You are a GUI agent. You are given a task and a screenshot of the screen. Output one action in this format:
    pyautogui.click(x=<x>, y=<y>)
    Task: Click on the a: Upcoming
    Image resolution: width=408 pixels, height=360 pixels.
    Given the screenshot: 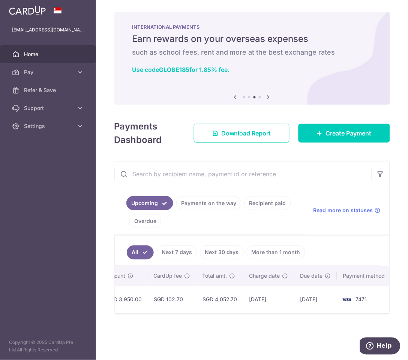 What is the action you would take?
    pyautogui.click(x=149, y=203)
    